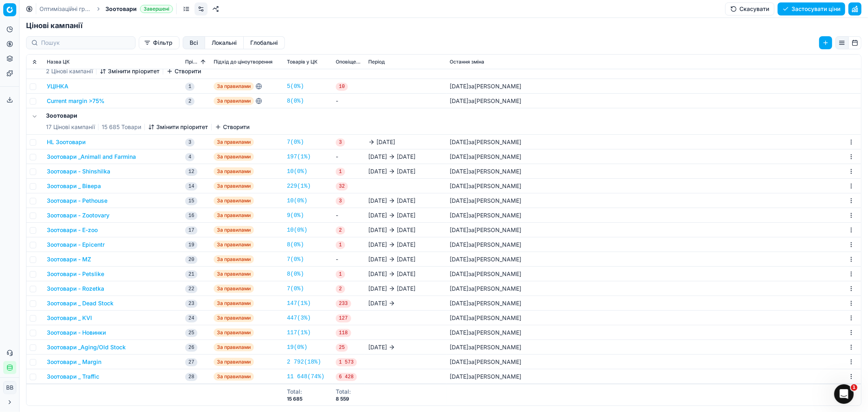  What do you see at coordinates (106, 9) in the screenshot?
I see `nav: breadcrumb` at bounding box center [106, 9].